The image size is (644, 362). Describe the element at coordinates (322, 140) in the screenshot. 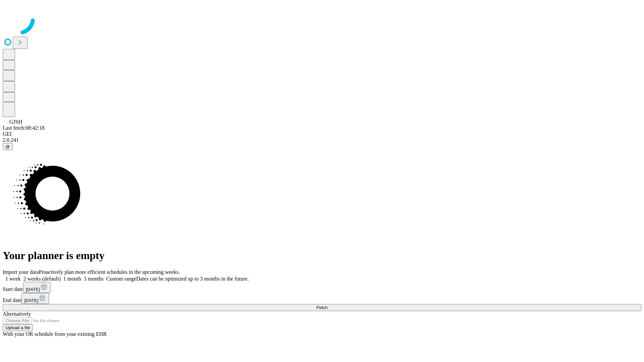

I see `div: 2.0.241` at that location.